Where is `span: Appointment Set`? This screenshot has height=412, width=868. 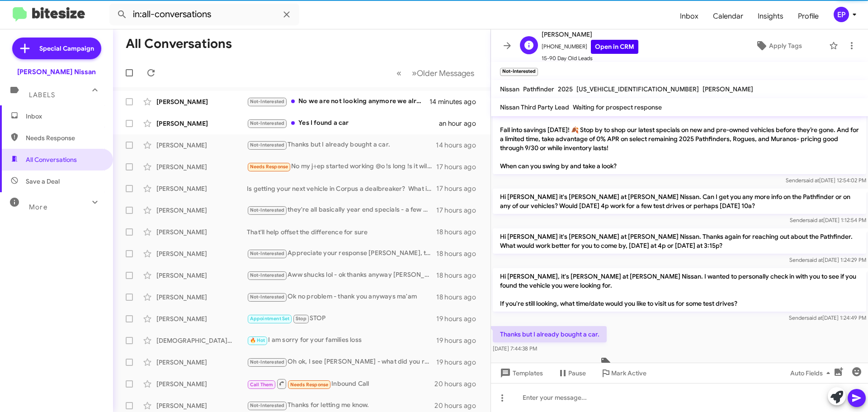
span: Appointment Set is located at coordinates (270, 318).